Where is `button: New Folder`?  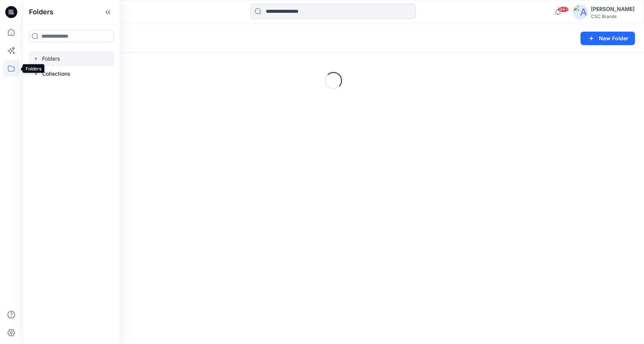
button: New Folder is located at coordinates (608, 39).